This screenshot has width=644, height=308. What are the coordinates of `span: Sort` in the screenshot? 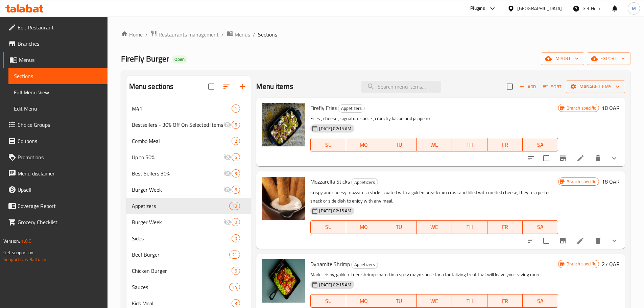 It's located at (552, 87).